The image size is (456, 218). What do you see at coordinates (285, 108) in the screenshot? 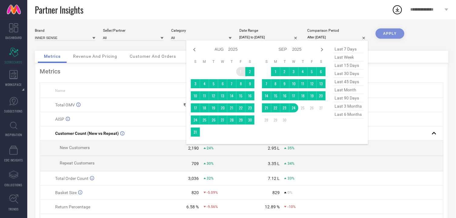
I see `td: Tue Sep 23 2025` at bounding box center [285, 108].